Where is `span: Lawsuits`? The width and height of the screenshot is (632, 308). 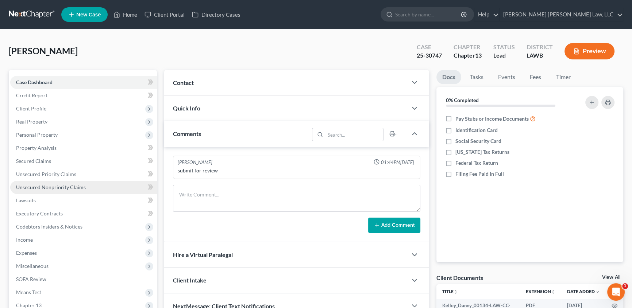 span: Lawsuits is located at coordinates (26, 200).